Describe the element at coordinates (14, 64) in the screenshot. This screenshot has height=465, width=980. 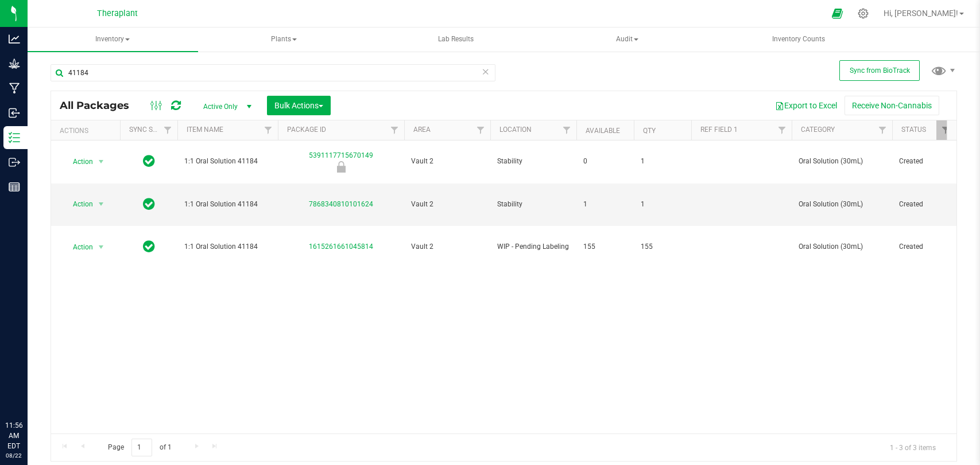
I see `inline-svg: Grow` at that location.